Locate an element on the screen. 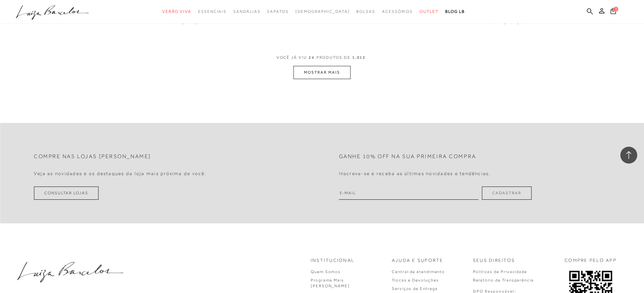  span: Outlet is located at coordinates (429, 11).